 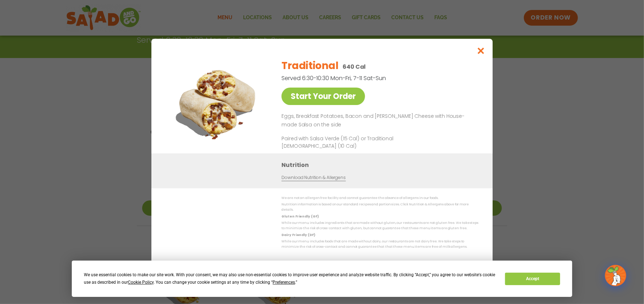 I want to click on div: Cookie Consent Prompt, so click(x=322, y=278).